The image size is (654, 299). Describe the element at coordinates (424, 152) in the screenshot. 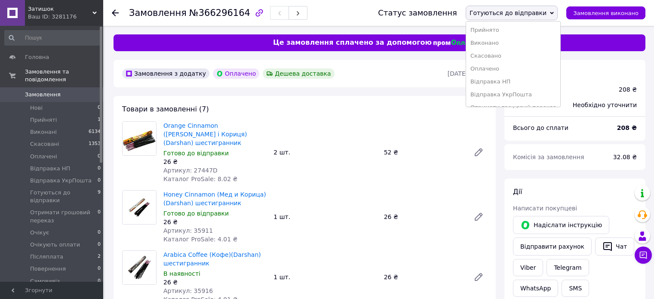

I see `div: 52 ₴` at that location.